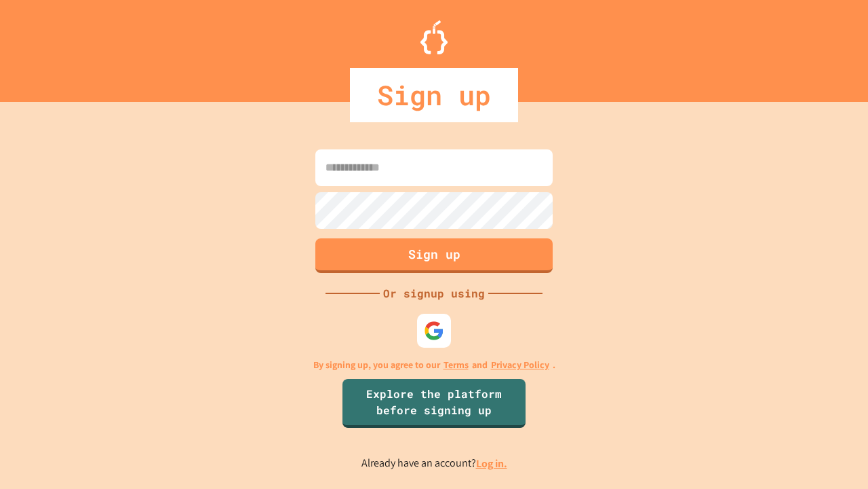 The width and height of the screenshot is (868, 489). I want to click on p: By signing up, you agree to our and ., so click(434, 365).